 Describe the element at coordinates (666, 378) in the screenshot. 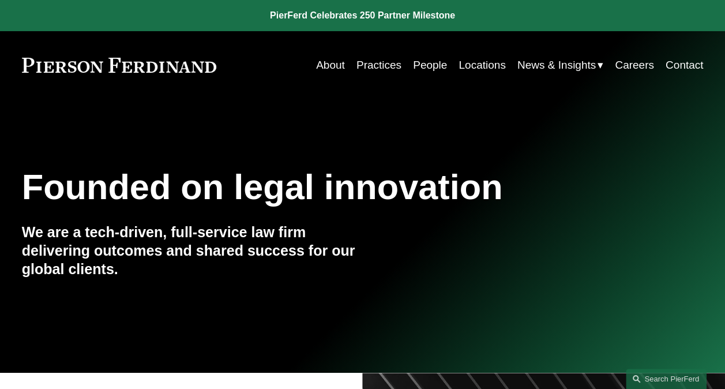

I see `a: Search this site` at that location.